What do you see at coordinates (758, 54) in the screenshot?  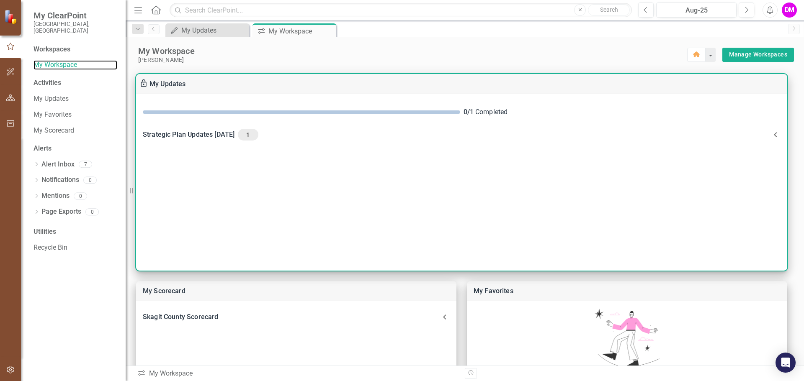 I see `a: Manage Workspaces` at bounding box center [758, 54].